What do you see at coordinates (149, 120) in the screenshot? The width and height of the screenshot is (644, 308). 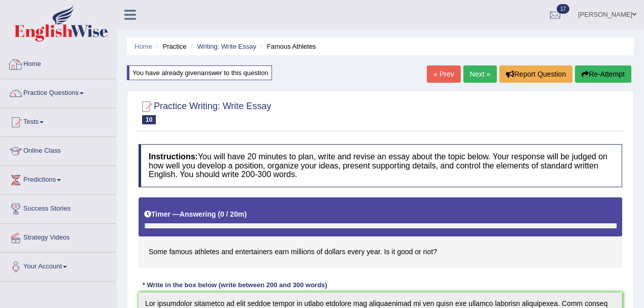 I see `span: 10` at bounding box center [149, 120].